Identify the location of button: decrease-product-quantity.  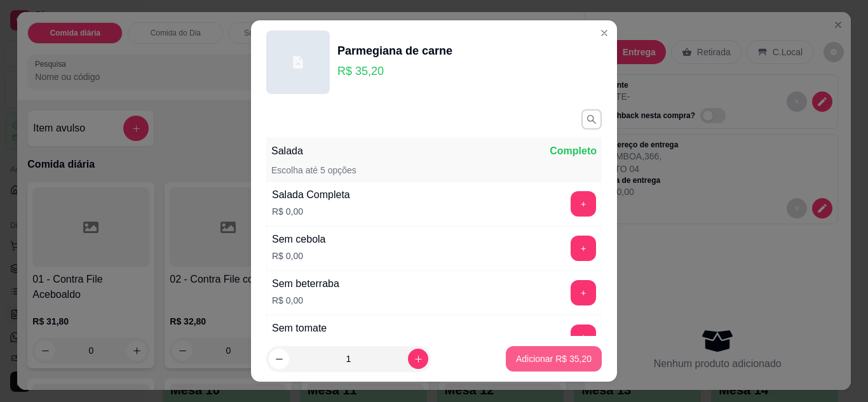
(279, 359).